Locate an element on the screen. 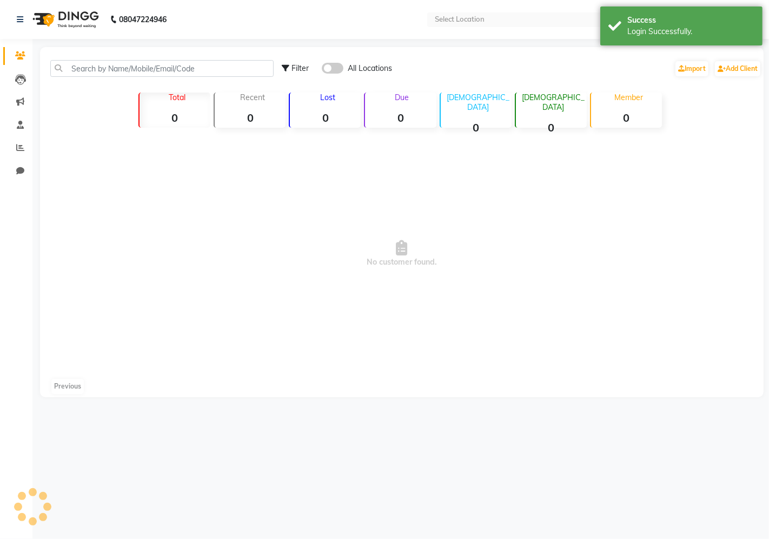 This screenshot has height=539, width=769. span: All Locations is located at coordinates (370, 68).